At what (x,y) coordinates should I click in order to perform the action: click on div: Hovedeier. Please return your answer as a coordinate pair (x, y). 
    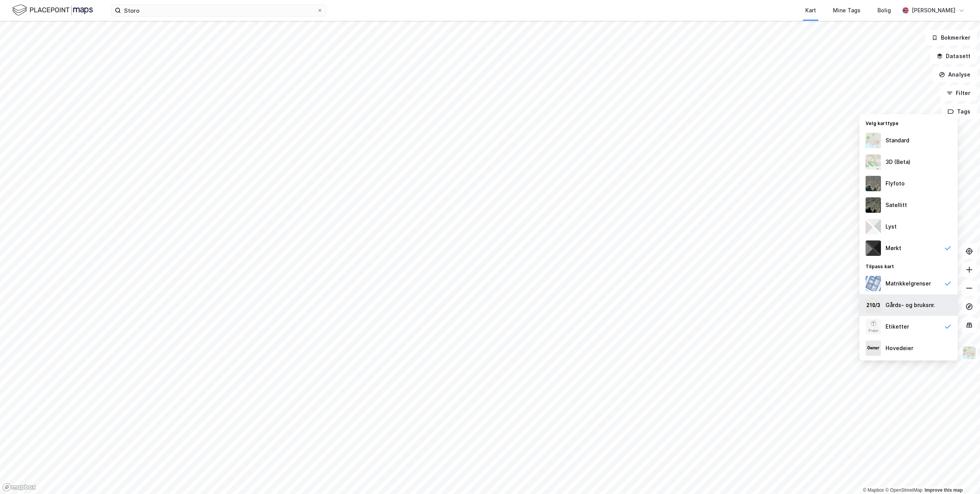
    Looking at the image, I should click on (900, 348).